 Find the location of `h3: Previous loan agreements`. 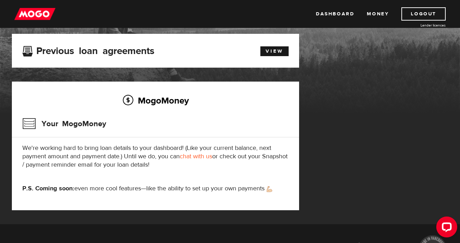

h3: Previous loan agreements is located at coordinates (88, 50).